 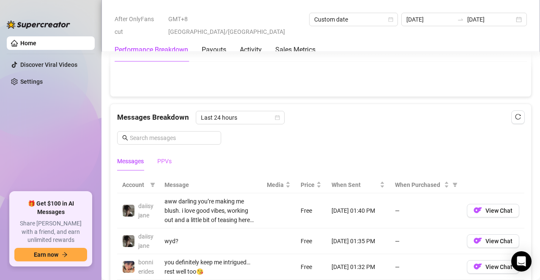 I want to click on div: Sales Metrics, so click(x=295, y=50).